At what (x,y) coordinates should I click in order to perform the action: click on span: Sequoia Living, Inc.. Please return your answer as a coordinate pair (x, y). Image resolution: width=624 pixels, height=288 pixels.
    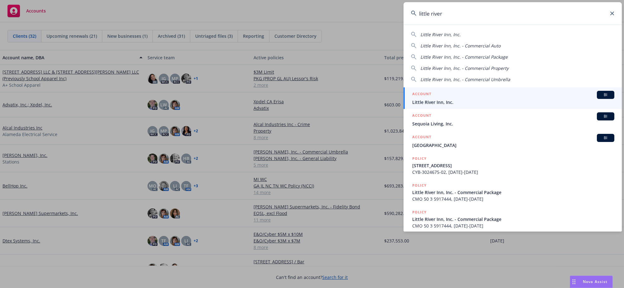
    Looking at the image, I should click on (513, 123).